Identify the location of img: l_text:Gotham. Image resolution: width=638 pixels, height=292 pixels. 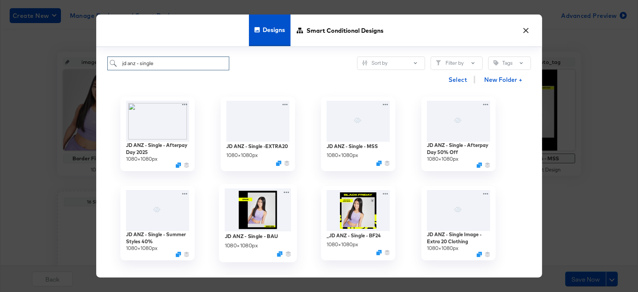
(258, 121).